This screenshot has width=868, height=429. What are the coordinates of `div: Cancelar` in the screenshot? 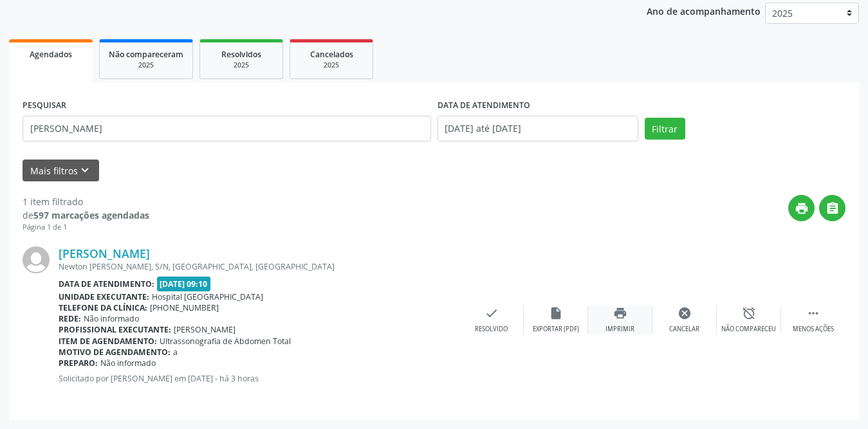 It's located at (684, 330).